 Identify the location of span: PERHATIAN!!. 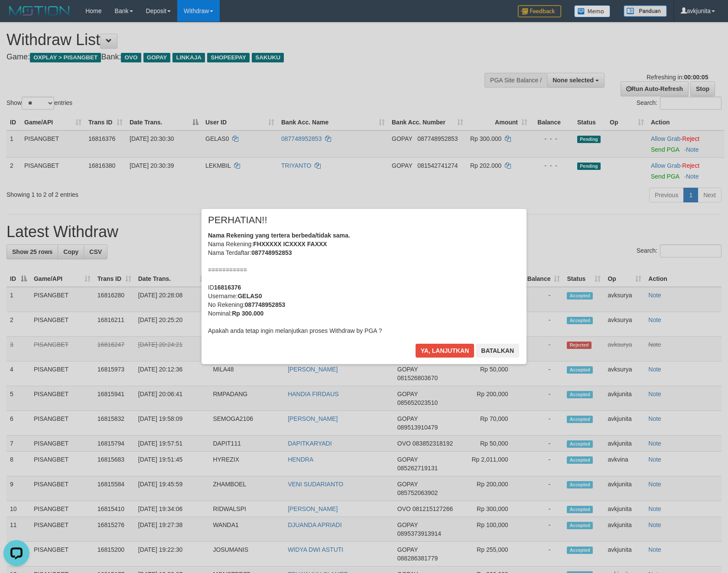
(238, 220).